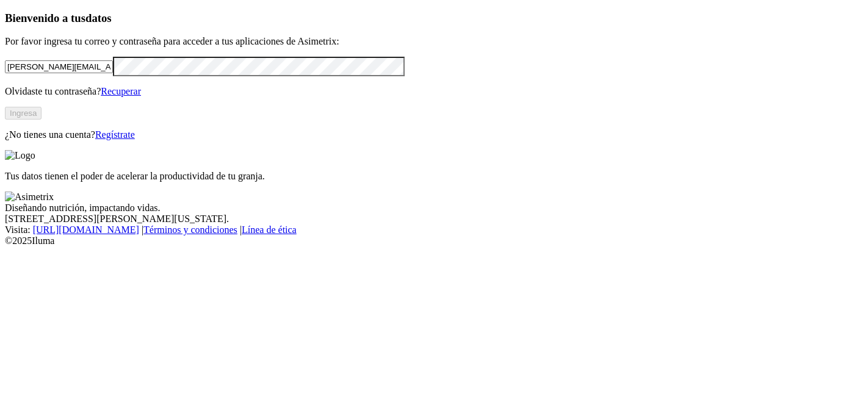  Describe the element at coordinates (434, 135) in the screenshot. I see `p: ¿No tienes una cuenta?` at that location.